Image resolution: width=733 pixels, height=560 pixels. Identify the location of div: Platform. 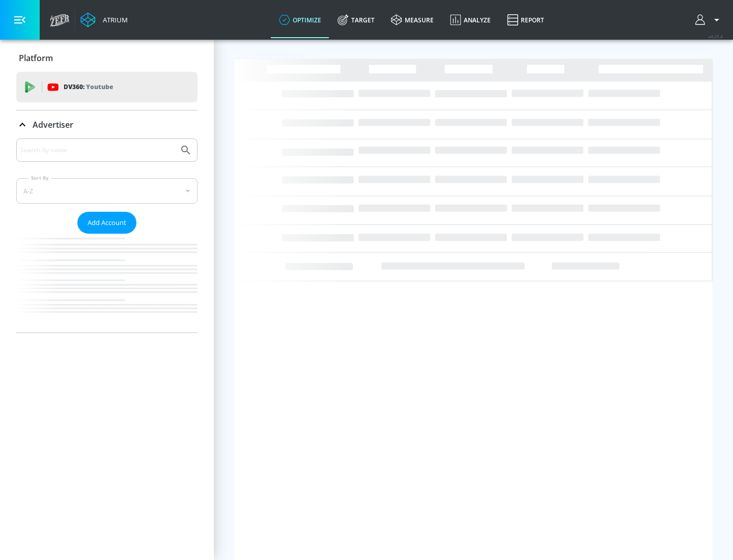
(107, 58).